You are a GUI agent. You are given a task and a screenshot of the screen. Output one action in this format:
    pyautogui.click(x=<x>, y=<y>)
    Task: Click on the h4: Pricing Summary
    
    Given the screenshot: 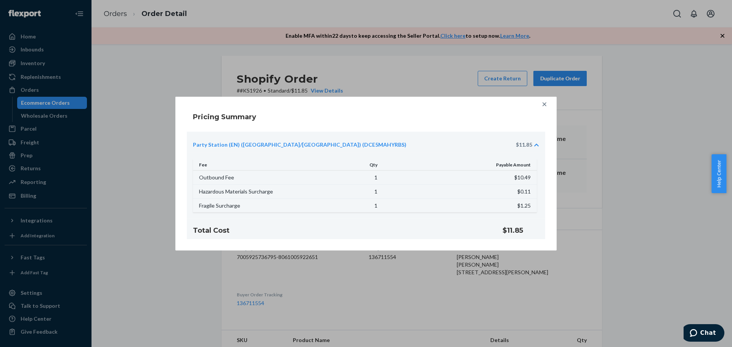 What is the action you would take?
    pyautogui.click(x=225, y=117)
    